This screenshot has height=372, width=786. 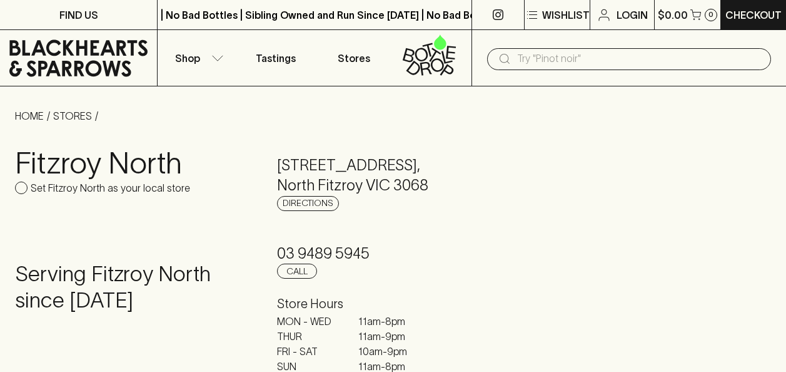 What do you see at coordinates (393, 303) in the screenshot?
I see `h6: Store Hours` at bounding box center [393, 303].